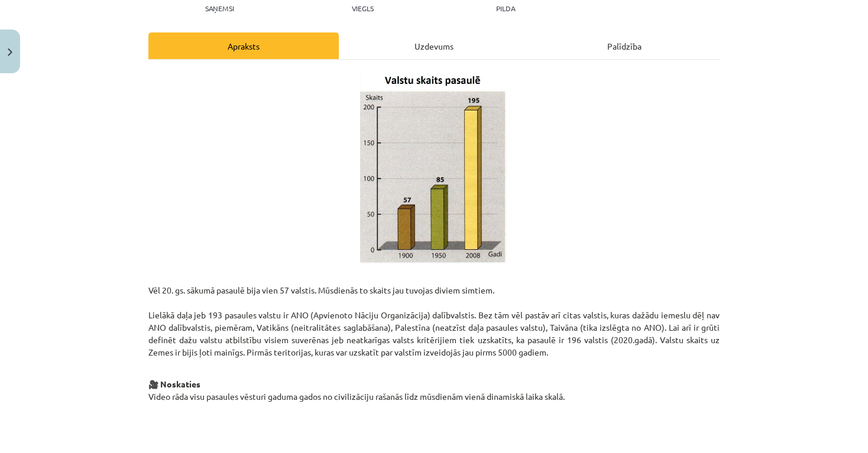 Image resolution: width=868 pixels, height=453 pixels. Describe the element at coordinates (434, 315) in the screenshot. I see `p: Vēl 20. gs. sākumā pasaulē bija vien 57 valstis. Mūsdienās to skaits jau tuvojas diviem simtiem. ...` at that location.